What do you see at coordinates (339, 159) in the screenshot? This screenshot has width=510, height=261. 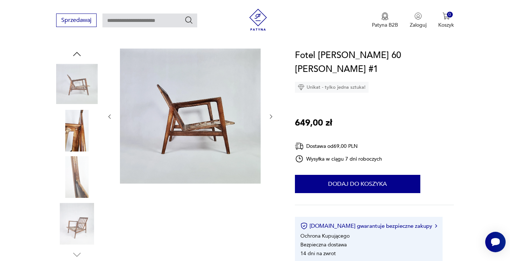 I see `div: Wysyłka w ciągu 7 dni roboczych` at bounding box center [339, 159].